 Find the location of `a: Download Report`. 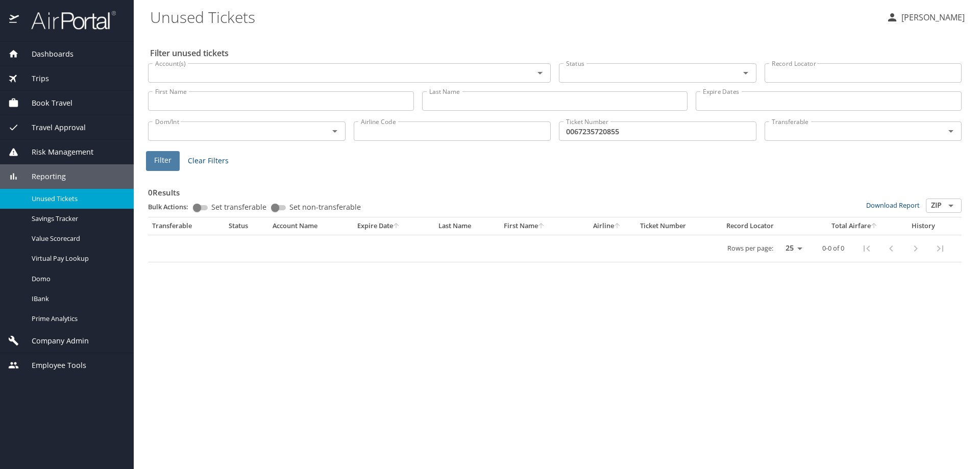

a: Download Report is located at coordinates (893, 205).